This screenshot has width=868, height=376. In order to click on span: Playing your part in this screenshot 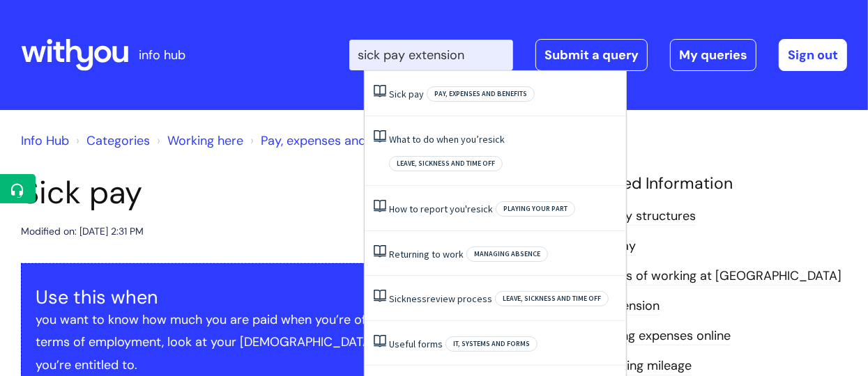, I will do `click(535, 209)`.